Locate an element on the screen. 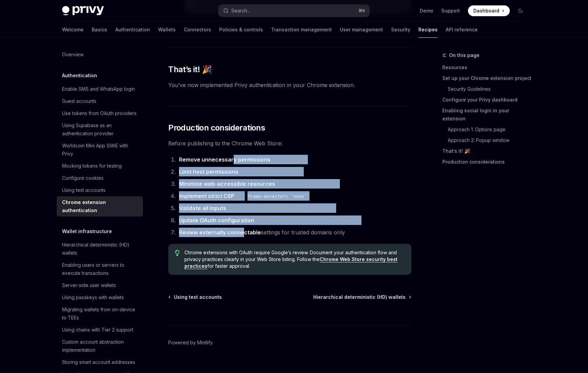  strong: Limit host permissions is located at coordinates (209, 172).